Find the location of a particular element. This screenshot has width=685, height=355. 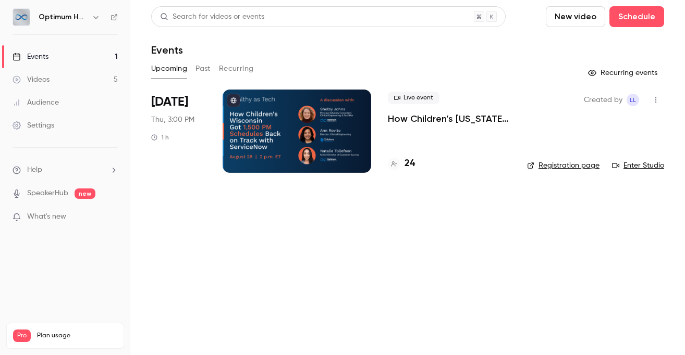

h6: Optimum Healthcare IT is located at coordinates (63, 17).